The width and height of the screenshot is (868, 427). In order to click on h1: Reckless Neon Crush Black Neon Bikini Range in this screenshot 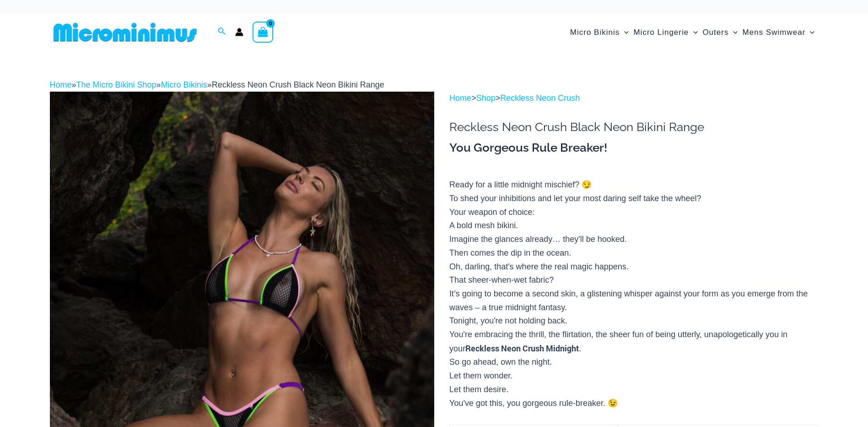, I will do `click(634, 127)`.